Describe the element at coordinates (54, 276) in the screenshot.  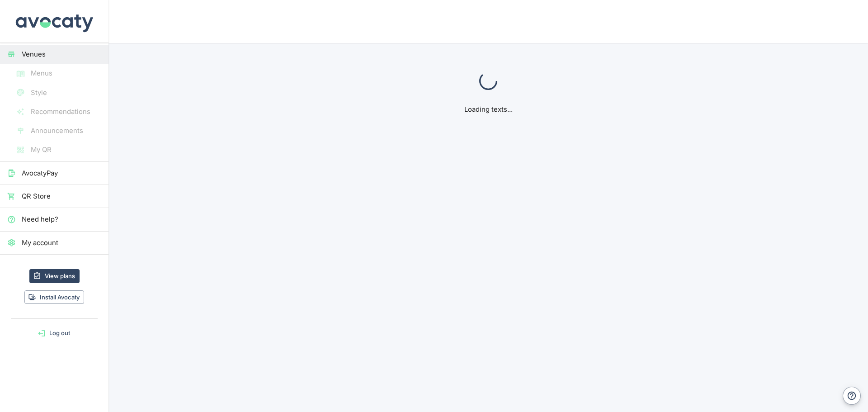
I see `a: View plans` at that location.